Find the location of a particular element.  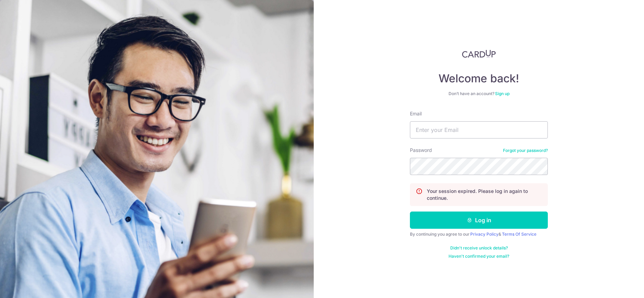

a: Privacy Policy is located at coordinates (484, 234).